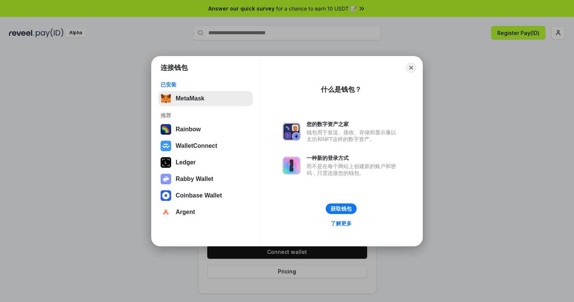  I want to click on div: 您的数字资产之家, so click(353, 124).